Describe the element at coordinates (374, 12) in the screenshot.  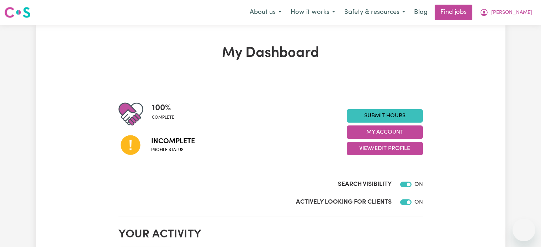
I see `button: Safety & resources` at that location.